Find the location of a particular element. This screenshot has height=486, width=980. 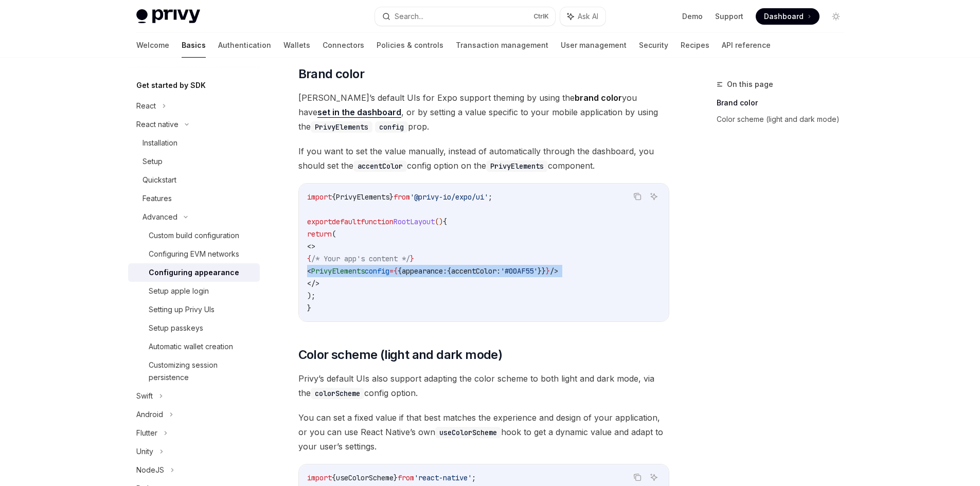

span: export is located at coordinates (320, 221).